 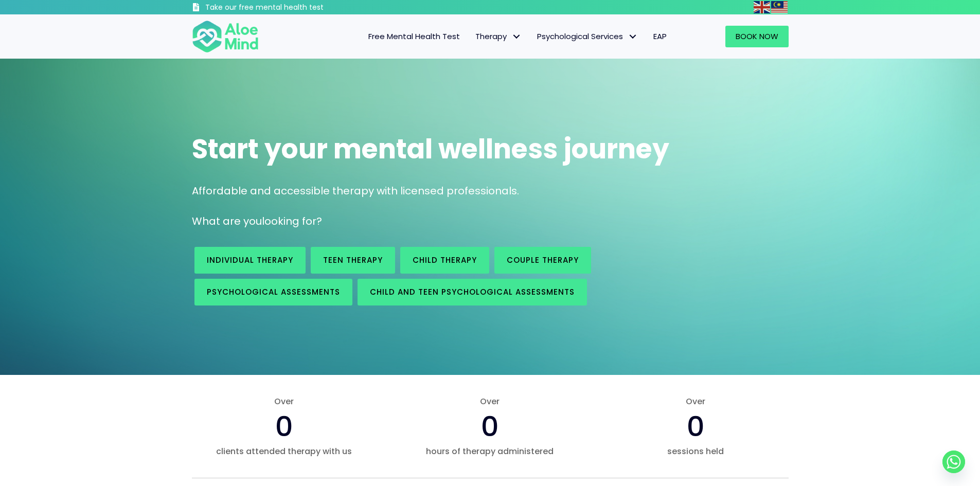 I want to click on span: EAP, so click(x=660, y=36).